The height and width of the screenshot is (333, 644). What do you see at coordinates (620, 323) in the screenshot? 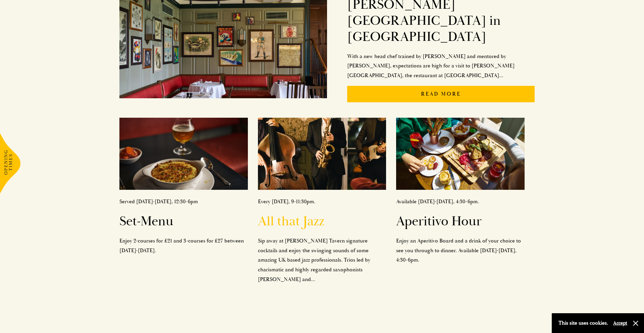
I see `button: Accept` at bounding box center [620, 323].